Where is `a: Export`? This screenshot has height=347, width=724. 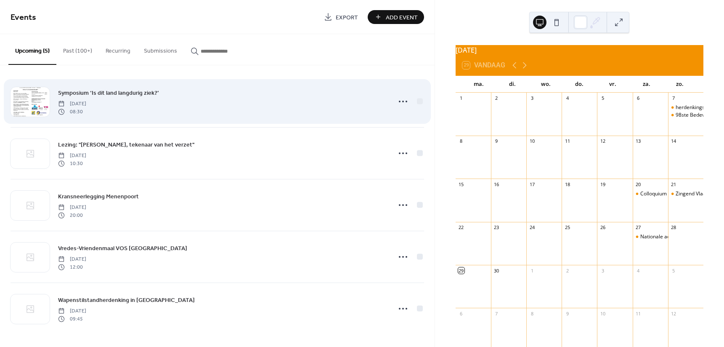 a: Export is located at coordinates (341, 17).